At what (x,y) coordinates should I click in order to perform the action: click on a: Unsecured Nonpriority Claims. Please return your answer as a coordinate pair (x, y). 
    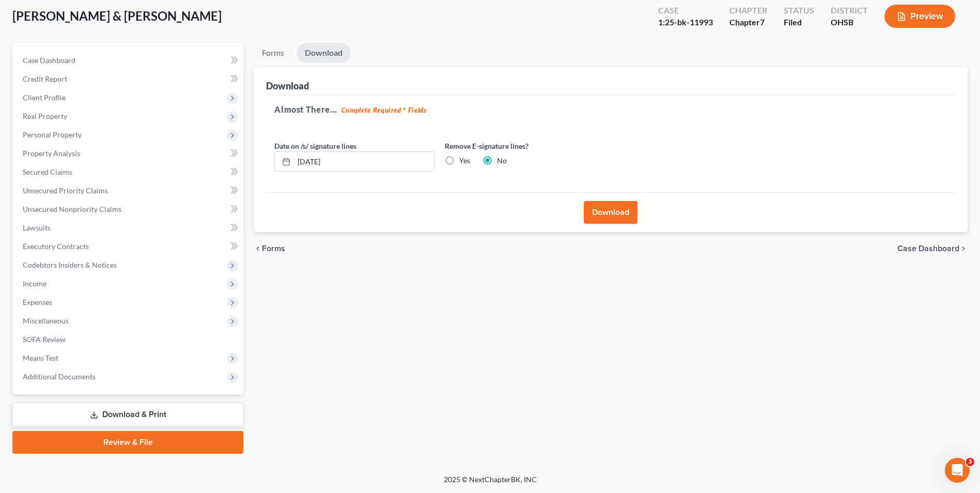
    Looking at the image, I should click on (129, 209).